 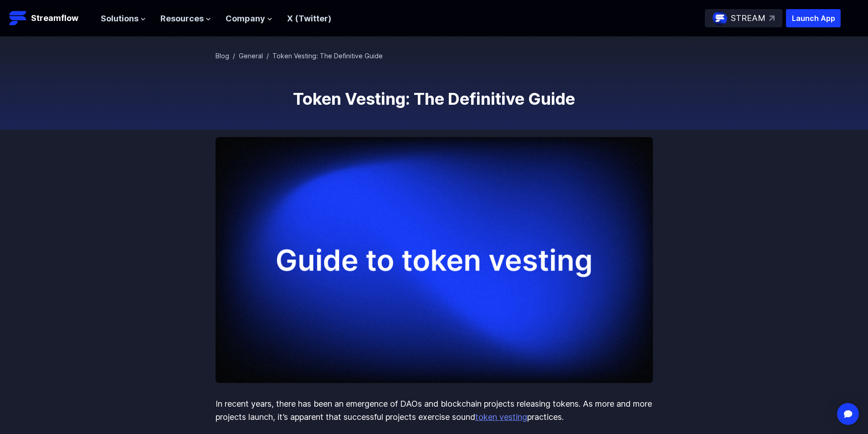 What do you see at coordinates (182, 19) in the screenshot?
I see `span: Resources` at bounding box center [182, 19].